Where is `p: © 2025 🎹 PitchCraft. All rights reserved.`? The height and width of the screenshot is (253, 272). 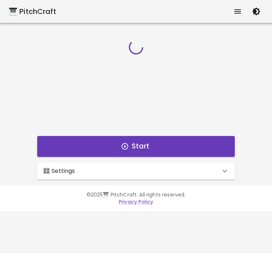
p: © 2025 🎹 PitchCraft. All rights reserved. is located at coordinates (136, 195).